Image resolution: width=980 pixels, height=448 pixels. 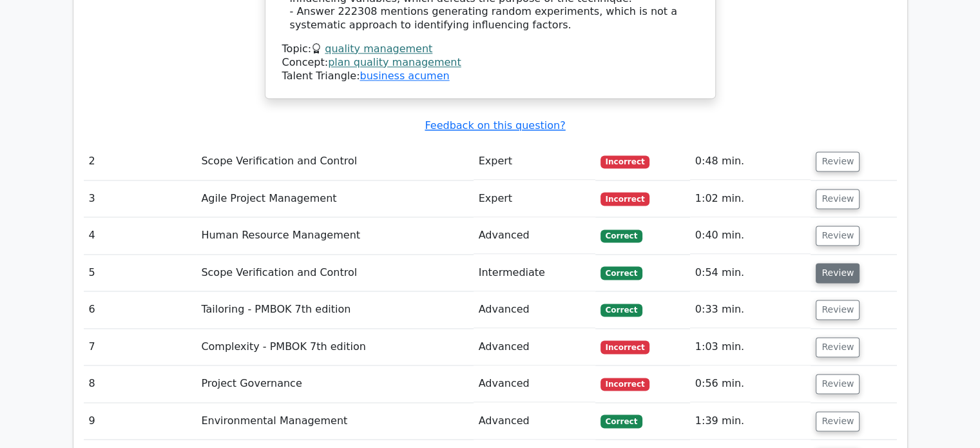 I want to click on td: 1:39 min., so click(x=750, y=421).